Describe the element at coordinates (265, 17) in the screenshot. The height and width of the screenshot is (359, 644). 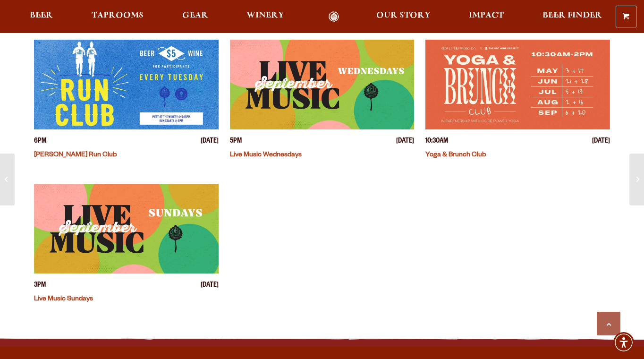
I see `a: Winery` at that location.